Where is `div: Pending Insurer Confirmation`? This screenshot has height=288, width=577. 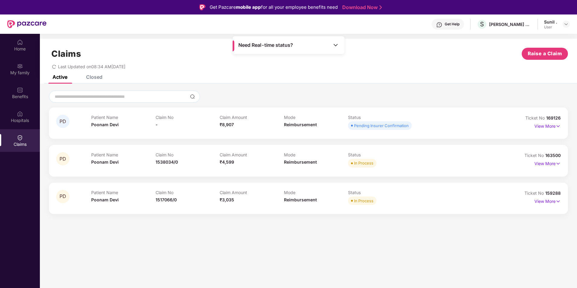
div: Pending Insurer Confirmation is located at coordinates (381, 126).